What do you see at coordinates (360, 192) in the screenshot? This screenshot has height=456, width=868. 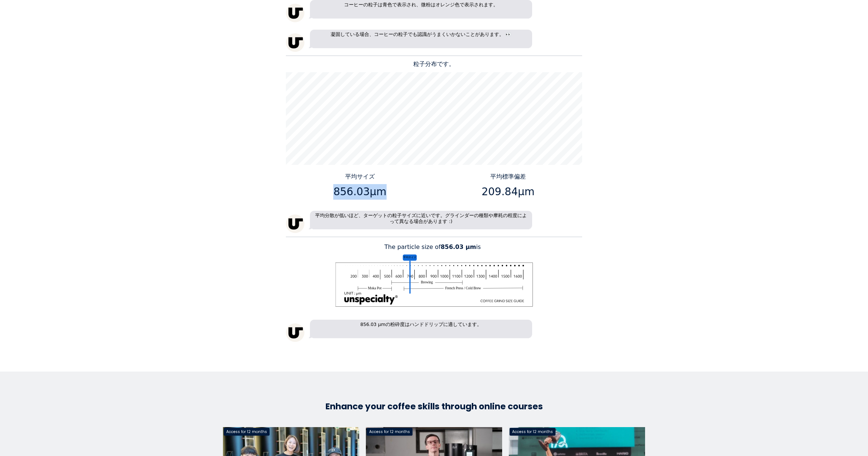 I see `p: 856.03μm` at bounding box center [360, 192].